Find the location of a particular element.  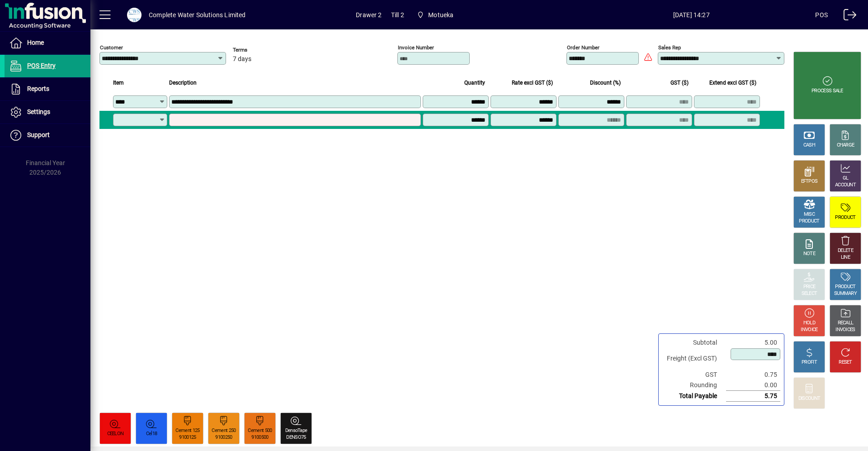

div: DensoTape is located at coordinates (296, 431).